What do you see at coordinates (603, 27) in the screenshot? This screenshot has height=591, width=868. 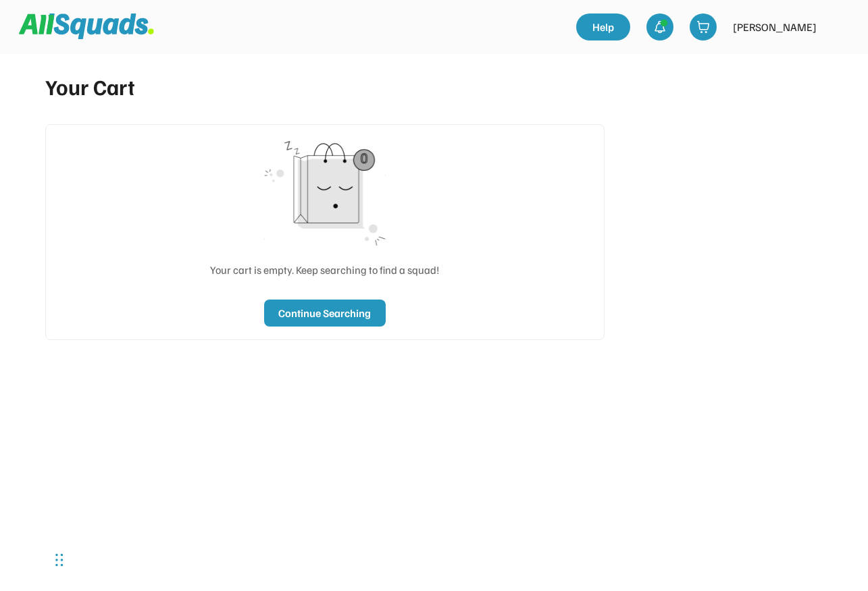 I see `a: Help` at bounding box center [603, 27].